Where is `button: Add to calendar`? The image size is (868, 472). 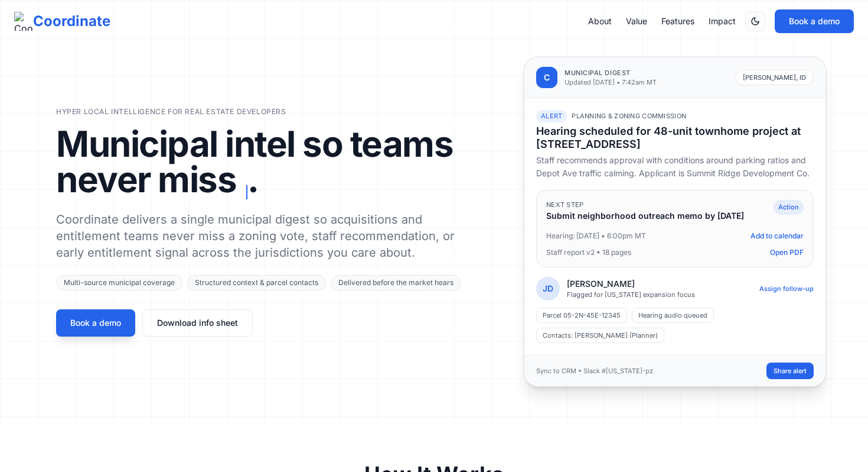
button: Add to calendar is located at coordinates (778, 236).